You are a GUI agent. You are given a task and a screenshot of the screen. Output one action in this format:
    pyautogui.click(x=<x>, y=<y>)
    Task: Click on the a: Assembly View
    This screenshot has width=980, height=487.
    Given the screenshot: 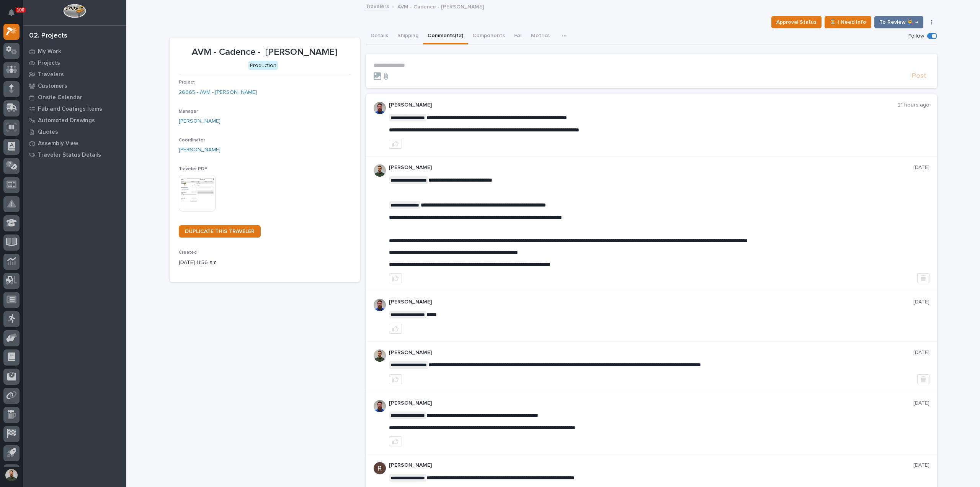 What is the action you would take?
    pyautogui.click(x=75, y=144)
    